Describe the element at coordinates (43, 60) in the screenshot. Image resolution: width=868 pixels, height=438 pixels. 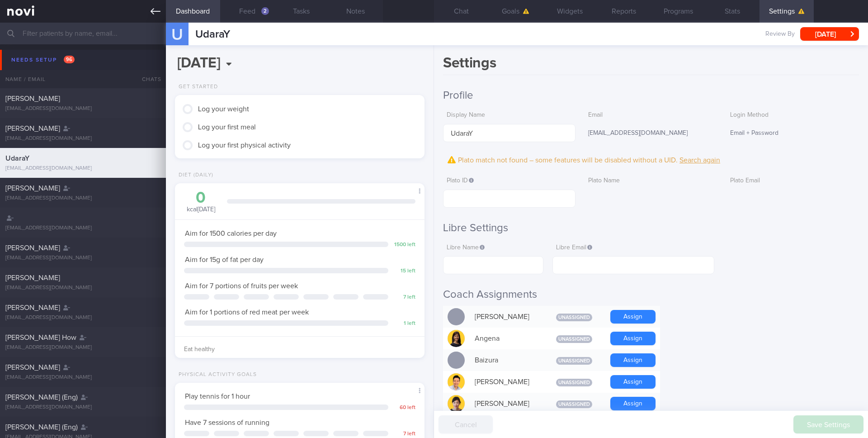
I see `div: Needs setup` at that location.